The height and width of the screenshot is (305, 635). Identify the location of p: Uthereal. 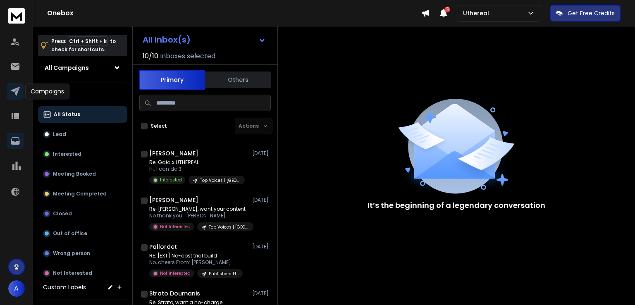
(477, 13).